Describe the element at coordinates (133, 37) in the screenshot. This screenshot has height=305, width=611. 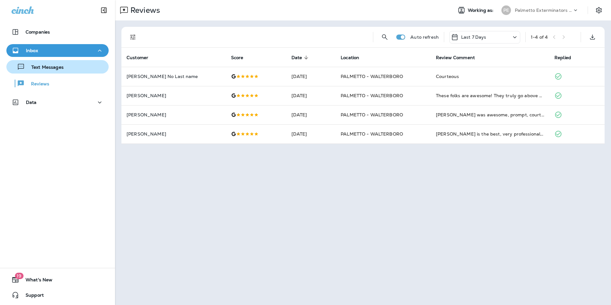
I see `button: Filters` at that location.